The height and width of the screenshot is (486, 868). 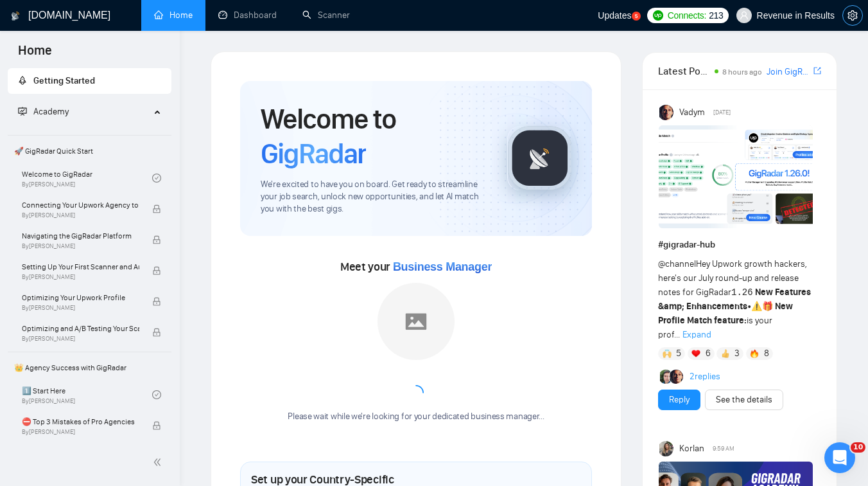 What do you see at coordinates (96, 404) in the screenshot?
I see `span: Messages` at bounding box center [96, 404].